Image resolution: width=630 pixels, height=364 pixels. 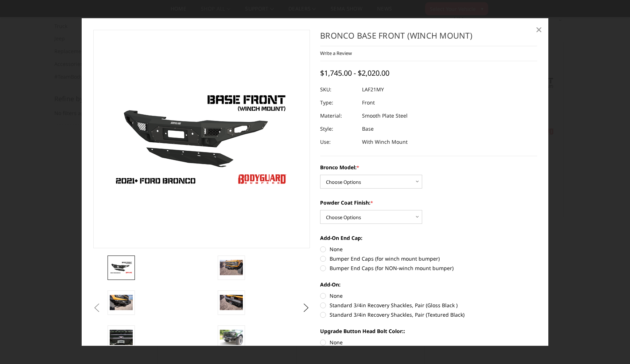 What do you see at coordinates (368, 103) in the screenshot?
I see `dd: Front` at bounding box center [368, 103].